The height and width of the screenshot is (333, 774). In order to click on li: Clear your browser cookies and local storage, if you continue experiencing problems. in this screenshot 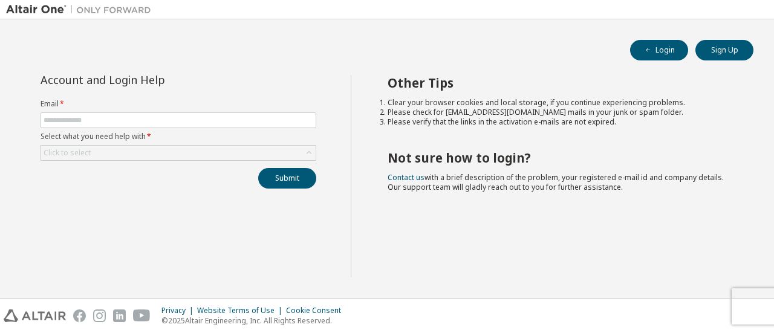, I will do `click(560, 103)`.